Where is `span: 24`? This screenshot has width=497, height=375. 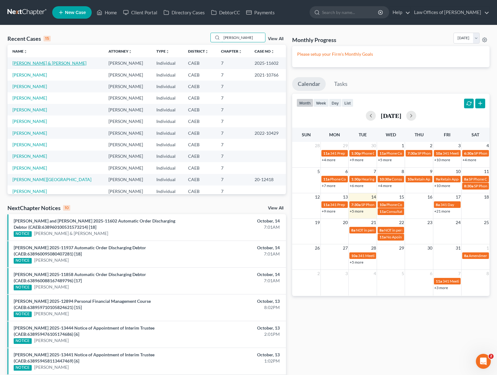
span: 24 is located at coordinates (458, 222).